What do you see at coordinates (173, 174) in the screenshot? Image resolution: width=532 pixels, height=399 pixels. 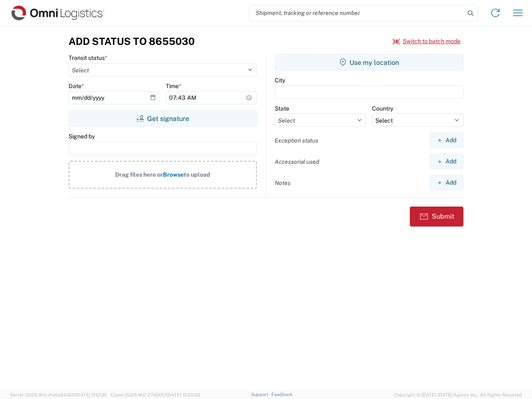 I see `span: Browse` at bounding box center [173, 174].